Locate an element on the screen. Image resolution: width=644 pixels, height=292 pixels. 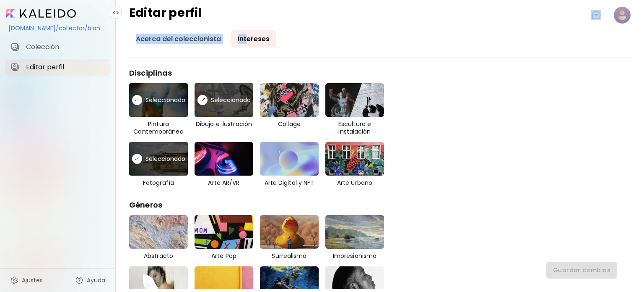
h6: Surrealismo is located at coordinates (289, 256).